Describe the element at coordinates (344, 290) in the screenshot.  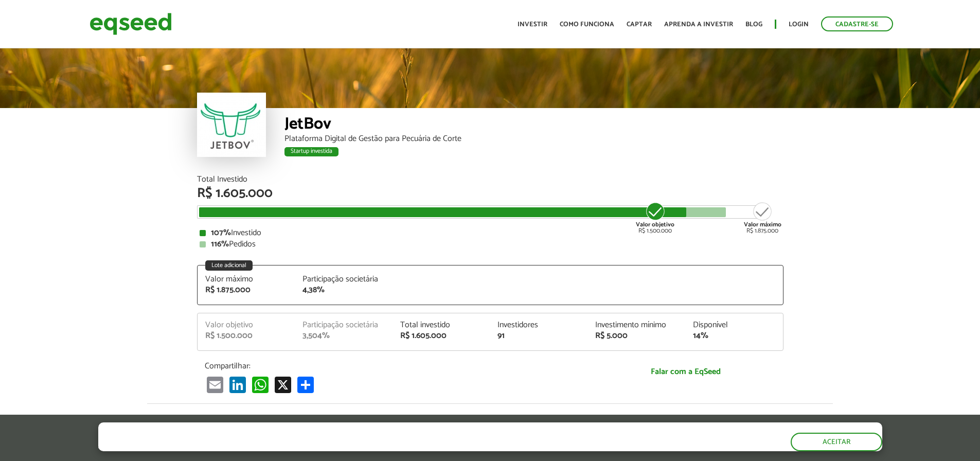
I see `div: 4,38%` at that location.